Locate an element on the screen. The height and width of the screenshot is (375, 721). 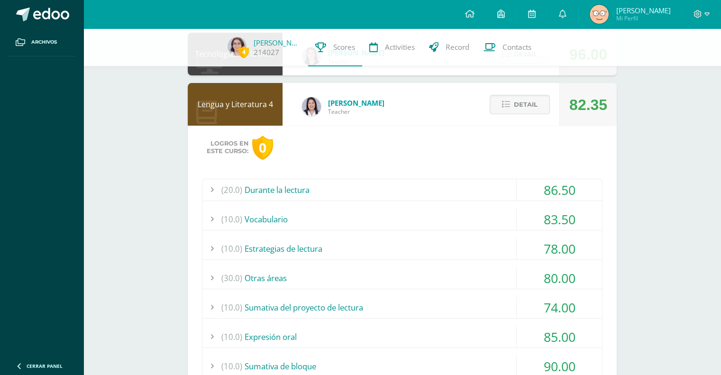
span: Teacher is located at coordinates (356, 111).